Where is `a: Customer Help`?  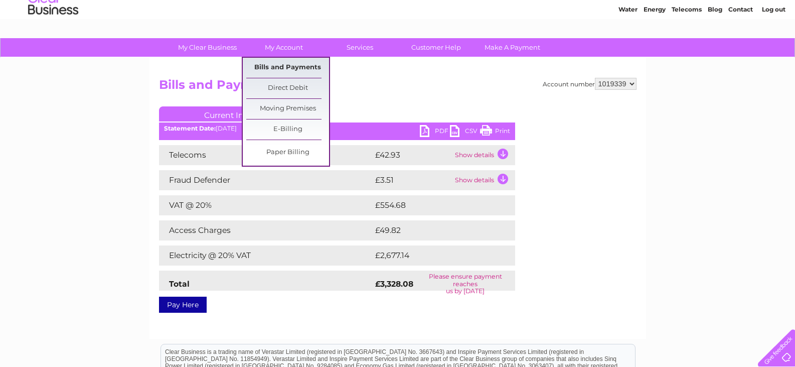
a: Customer Help is located at coordinates (436, 47).